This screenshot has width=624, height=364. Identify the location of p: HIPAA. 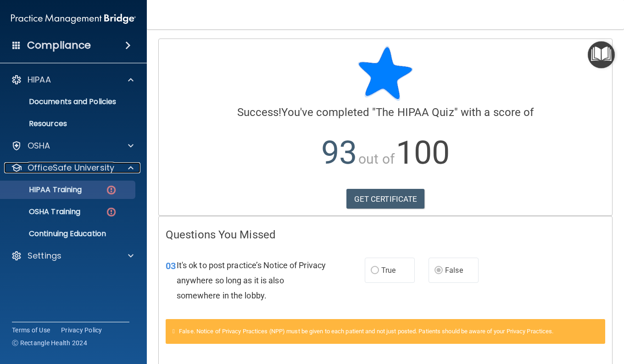
(39, 80).